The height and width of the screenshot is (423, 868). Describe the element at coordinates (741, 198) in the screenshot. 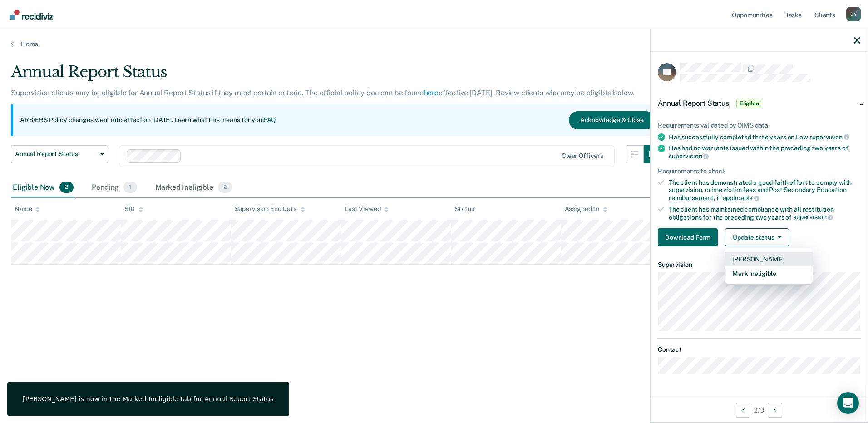

I see `span: applicable` at that location.